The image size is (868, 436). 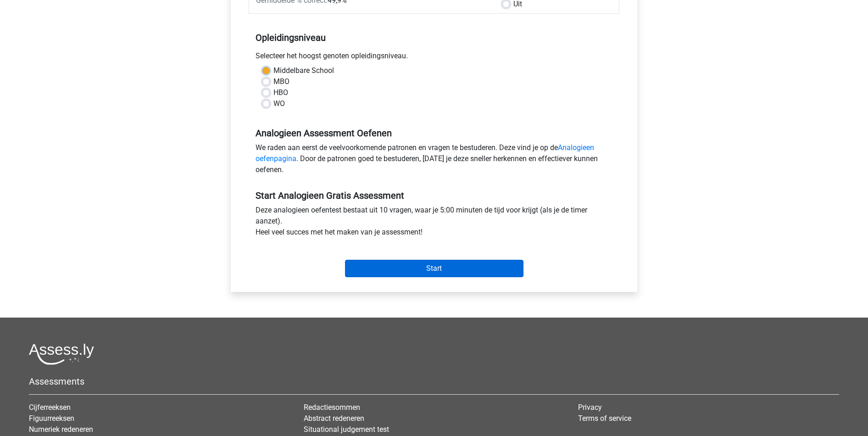 What do you see at coordinates (434, 223) in the screenshot?
I see `div: Deze analogieen oefentest bestaat uit 10 vragen, waar je 5:00 minuten de tijd voor krijgt (als je...` at bounding box center [434, 223].